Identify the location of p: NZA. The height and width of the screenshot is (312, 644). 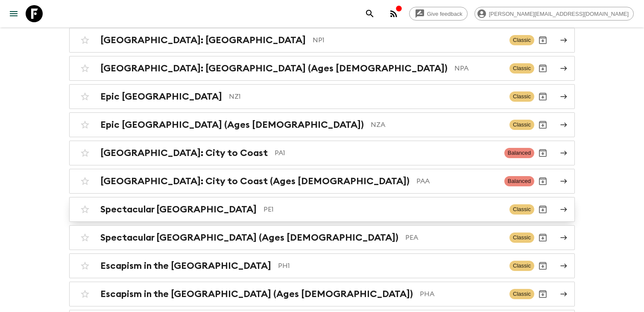
(437, 125).